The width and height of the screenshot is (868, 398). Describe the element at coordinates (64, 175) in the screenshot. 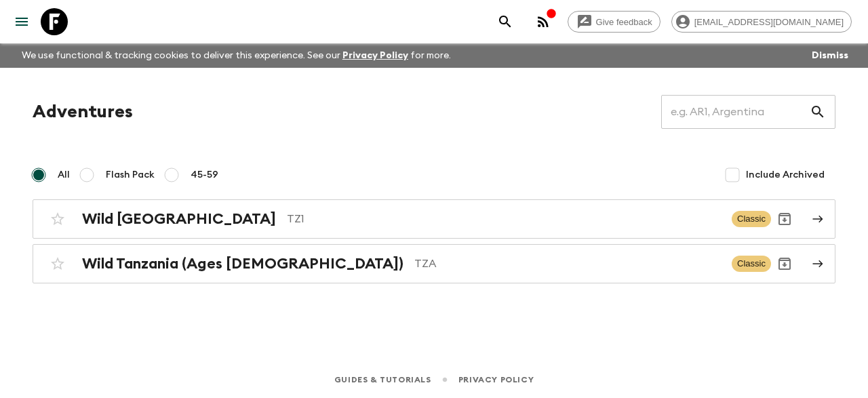

I see `span: All` at that location.